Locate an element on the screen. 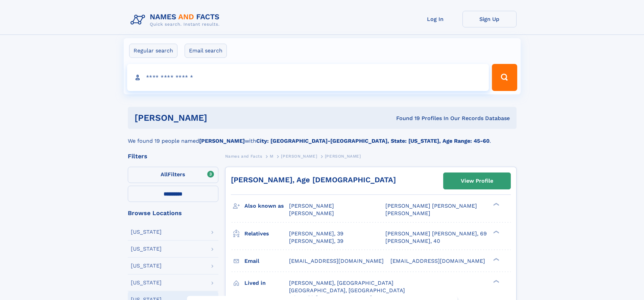 Image resolution: width=644 pixels, height=300 pixels. div: Found 19 Profiles In Our Records Database is located at coordinates (406, 118).